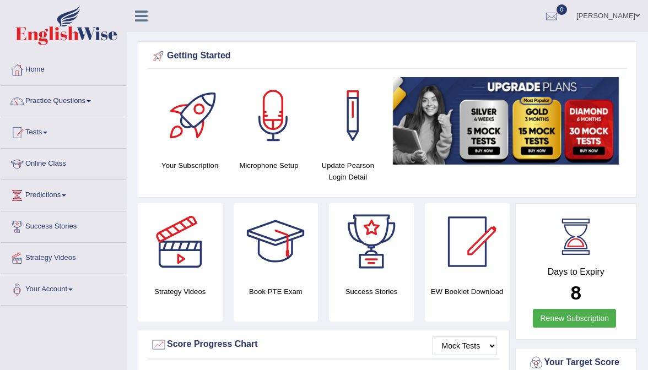 This screenshot has width=648, height=370. Describe the element at coordinates (506, 121) in the screenshot. I see `img: small5.jpg` at that location.